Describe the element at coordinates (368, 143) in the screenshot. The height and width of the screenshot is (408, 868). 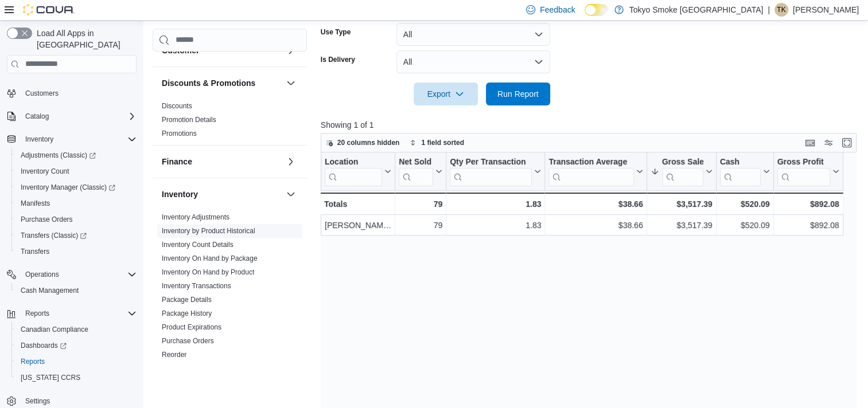
I see `span: 20 columns hidden` at that location.